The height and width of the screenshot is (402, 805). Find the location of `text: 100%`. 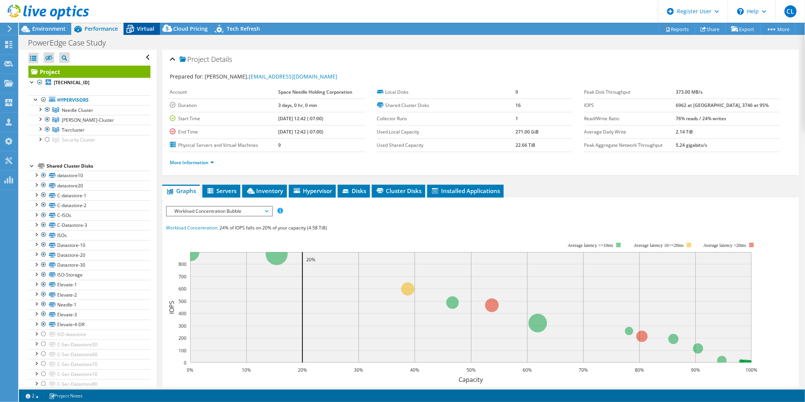

text: 100% is located at coordinates (751, 370).